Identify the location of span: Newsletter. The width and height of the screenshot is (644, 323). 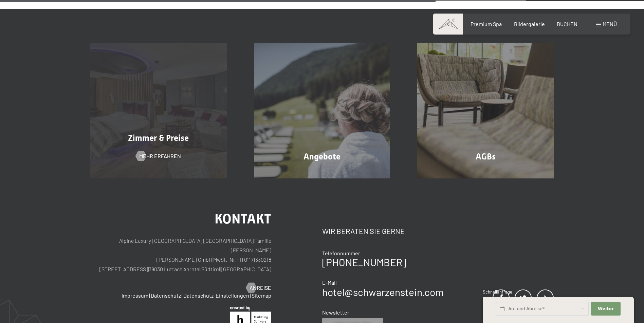
(336, 313).